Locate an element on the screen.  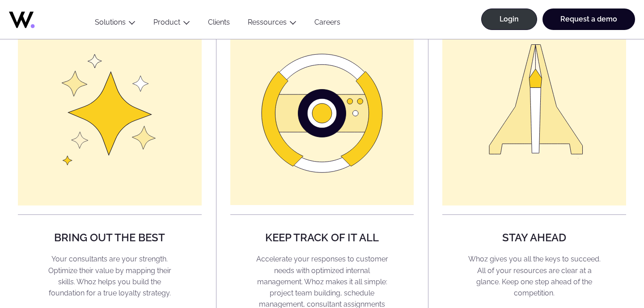
button: Solutions is located at coordinates (115, 23).